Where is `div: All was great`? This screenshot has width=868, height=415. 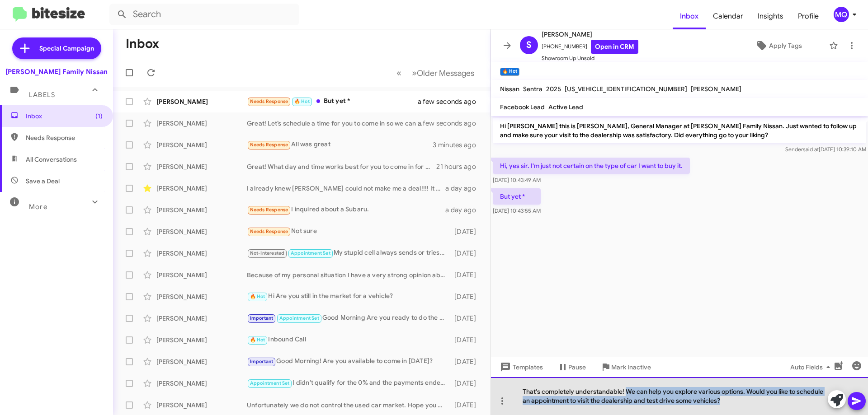
div: All was great is located at coordinates (339, 145).